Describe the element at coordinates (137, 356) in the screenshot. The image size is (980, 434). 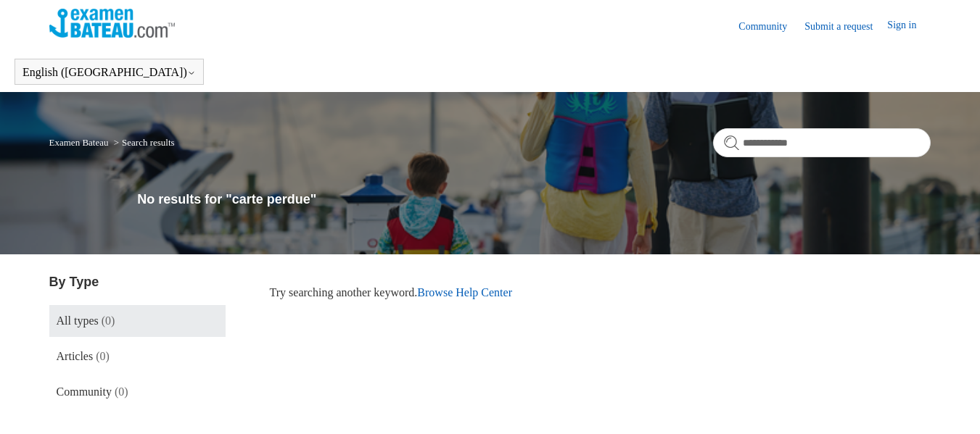
I see `a: Articles (0)` at that location.